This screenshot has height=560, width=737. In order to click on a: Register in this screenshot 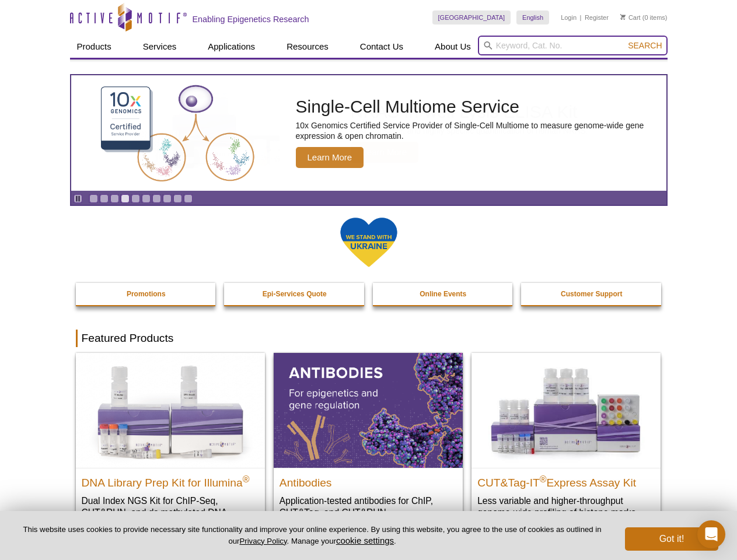, I will do `click(596, 18)`.